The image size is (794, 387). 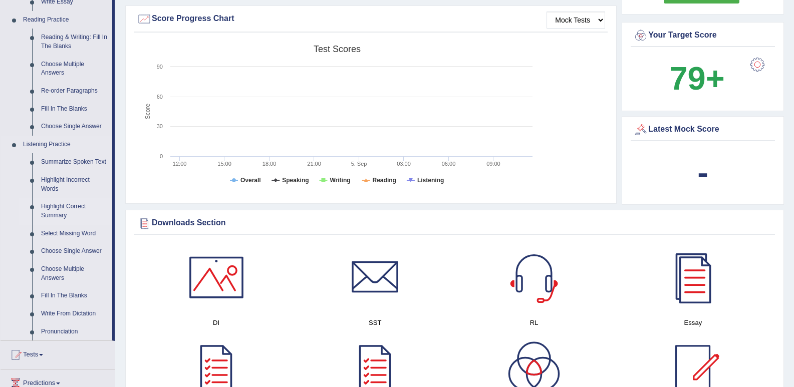 I want to click on a: Reading & Writing: Fill In The Blanks, so click(x=74, y=42).